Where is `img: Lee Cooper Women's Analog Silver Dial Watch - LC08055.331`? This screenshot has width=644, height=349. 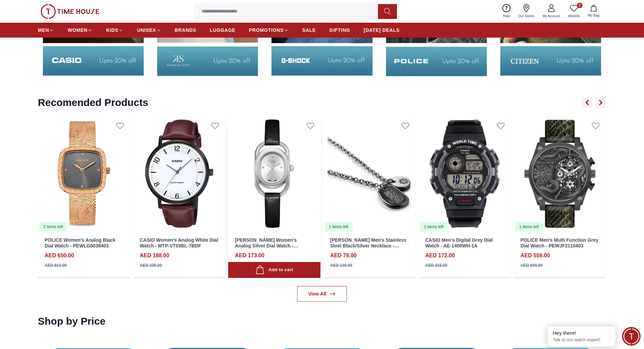 img: Lee Cooper Women's Analog Silver Dial Watch - LC08055.331 is located at coordinates (274, 173).